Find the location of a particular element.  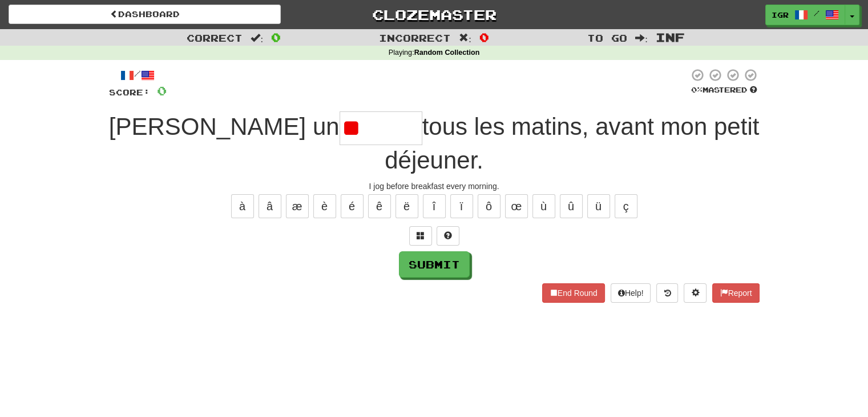

a: Dashboard is located at coordinates (144, 14).